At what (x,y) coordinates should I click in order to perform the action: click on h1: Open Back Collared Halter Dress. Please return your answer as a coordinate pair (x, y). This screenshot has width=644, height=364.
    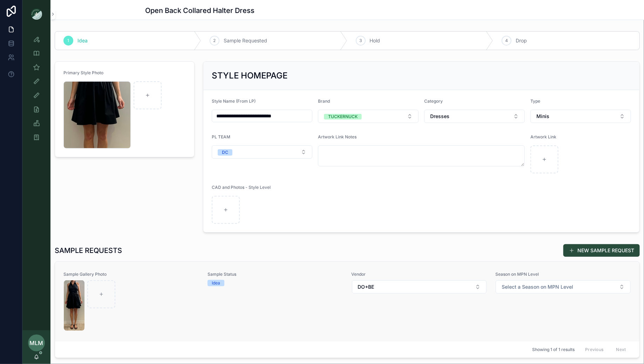
    Looking at the image, I should click on (200, 10).